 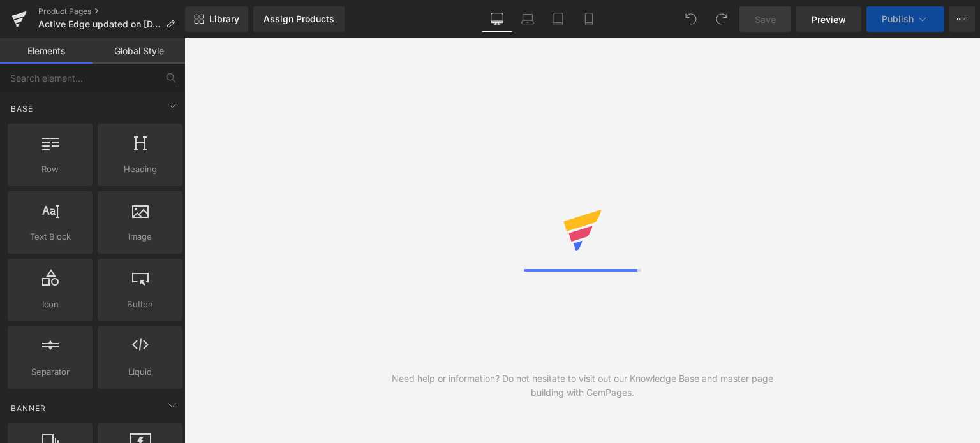 I want to click on span: Preview, so click(x=829, y=19).